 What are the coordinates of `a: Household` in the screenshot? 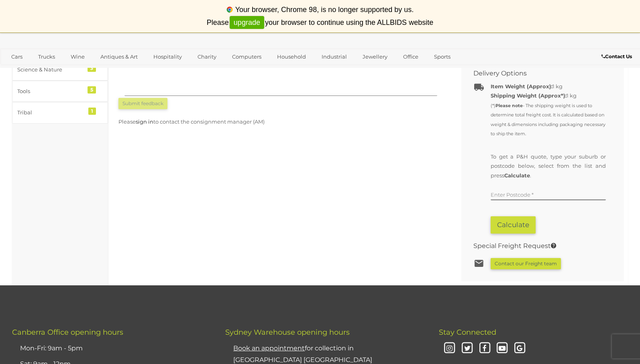 It's located at (292, 57).